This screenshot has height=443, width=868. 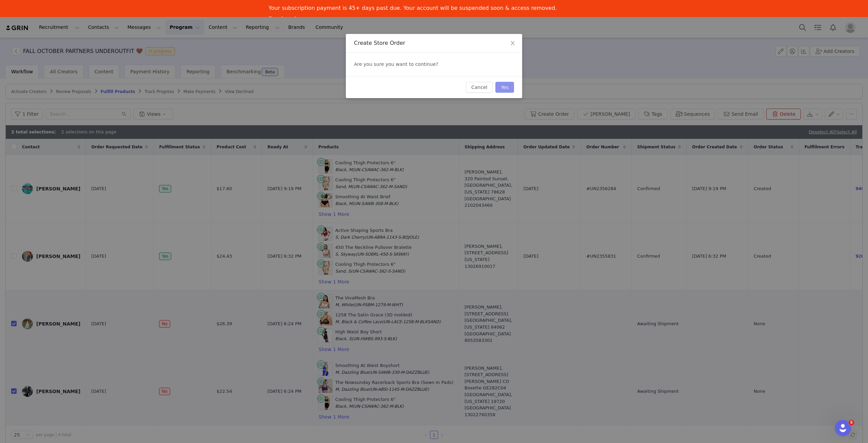 I want to click on span: 5, so click(x=852, y=422).